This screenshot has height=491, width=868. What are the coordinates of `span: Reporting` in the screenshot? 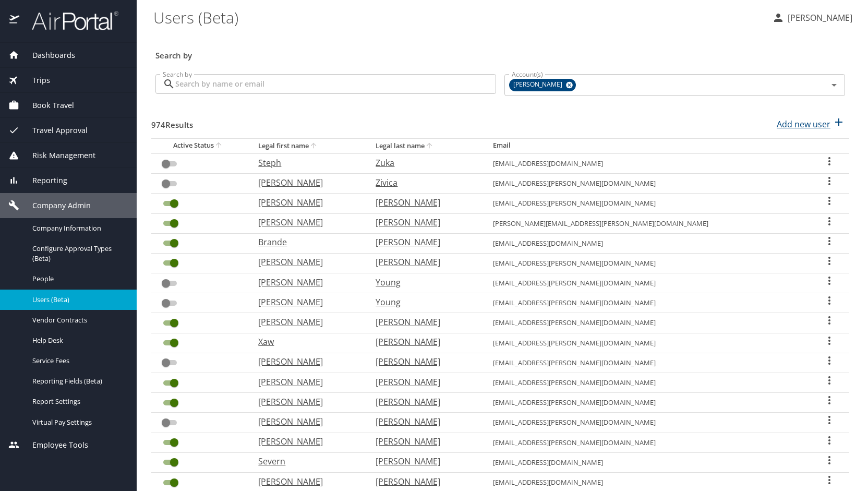 It's located at (43, 180).